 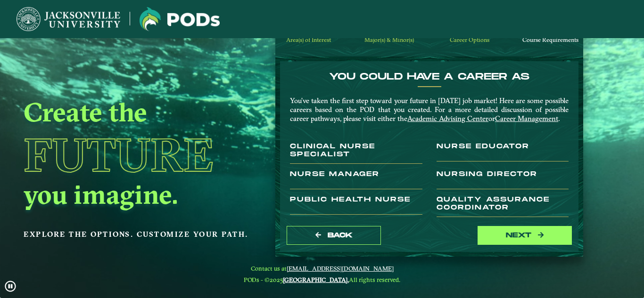 I want to click on a: Academic Advising Center, so click(x=448, y=118).